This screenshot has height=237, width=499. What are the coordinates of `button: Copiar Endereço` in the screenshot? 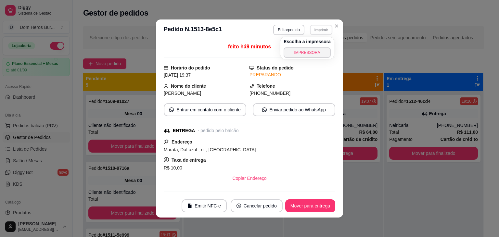 It's located at (249, 178).